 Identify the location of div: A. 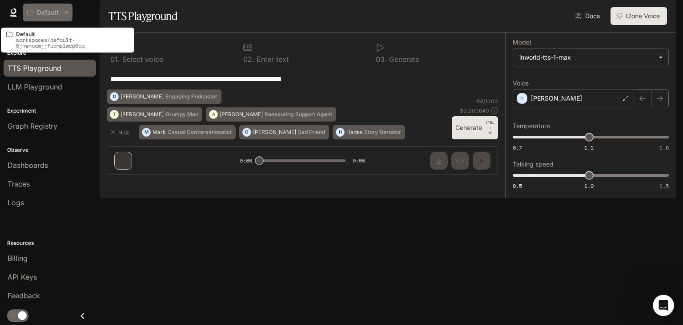
(213, 114).